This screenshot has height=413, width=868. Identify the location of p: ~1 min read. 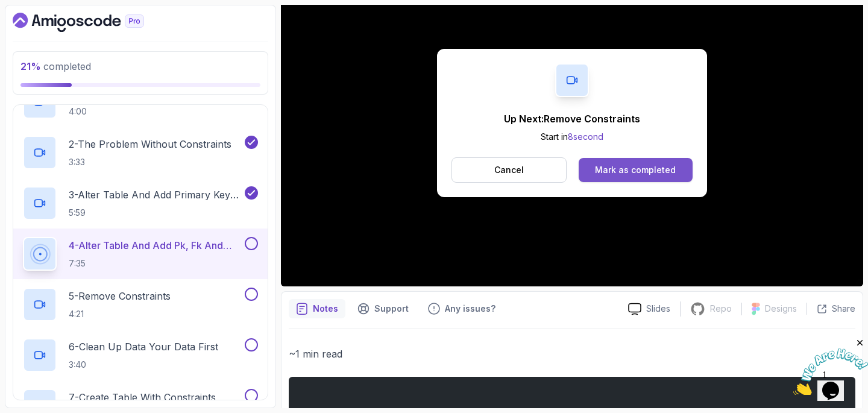
(572, 354).